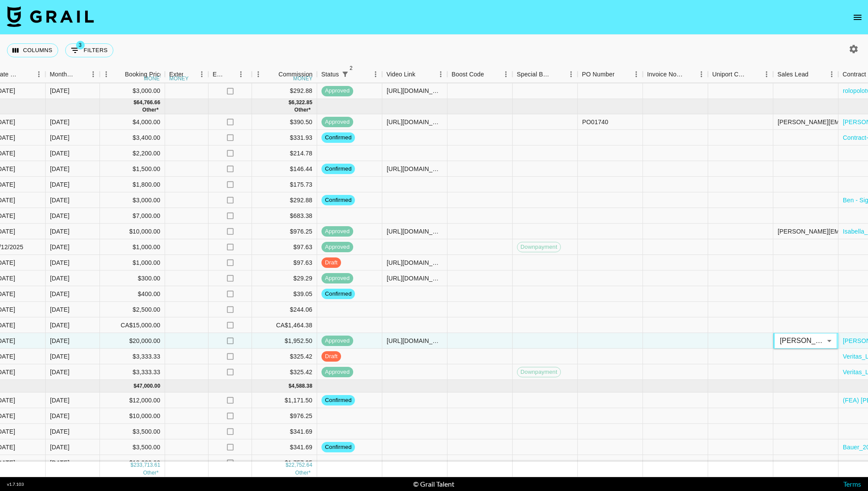 This screenshot has width=868, height=491. Describe the element at coordinates (132, 138) in the screenshot. I see `div: $3,400.00` at that location.